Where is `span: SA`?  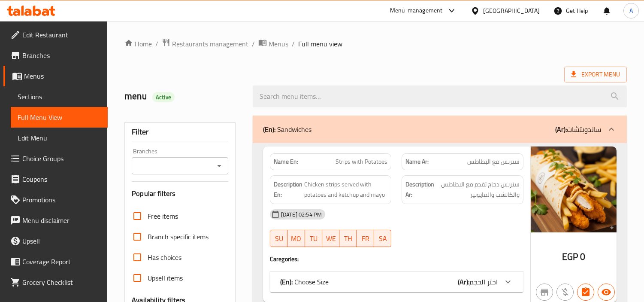 span: SA is located at coordinates (382, 238).